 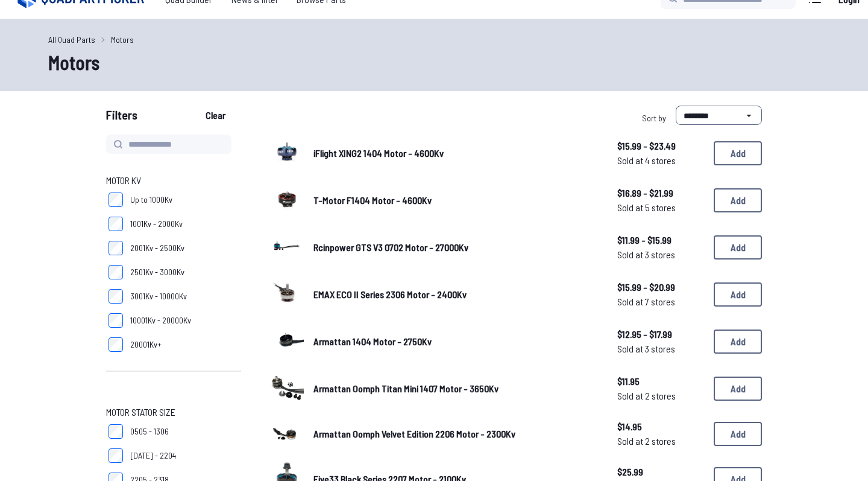 What do you see at coordinates (122, 118) in the screenshot?
I see `span: Filters` at bounding box center [122, 118].